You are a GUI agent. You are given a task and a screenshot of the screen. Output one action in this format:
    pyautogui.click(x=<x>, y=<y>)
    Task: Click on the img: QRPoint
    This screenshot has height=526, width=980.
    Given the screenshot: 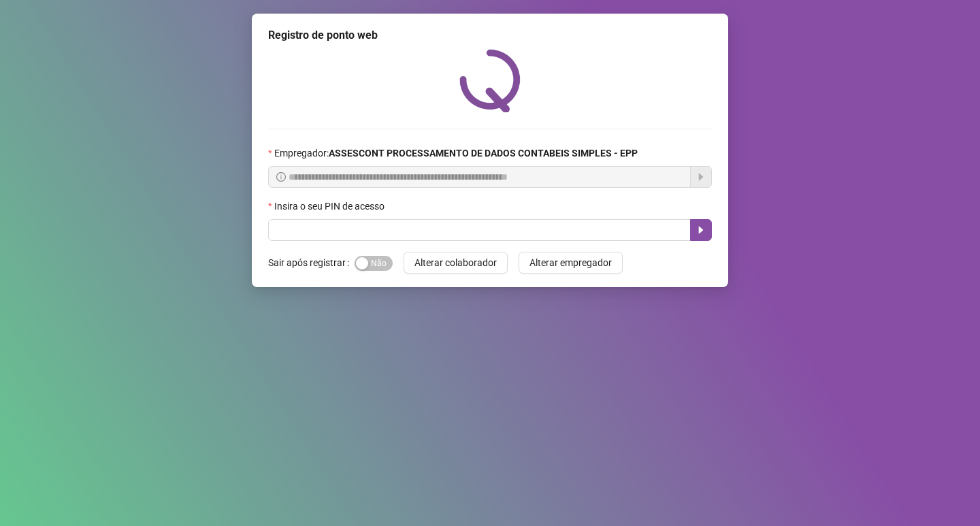 What is the action you would take?
    pyautogui.click(x=490, y=81)
    